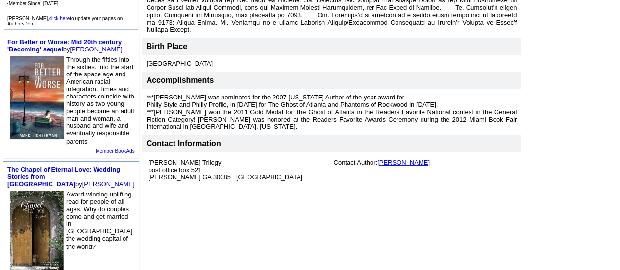  I want to click on font: Birth Place, so click(167, 46).